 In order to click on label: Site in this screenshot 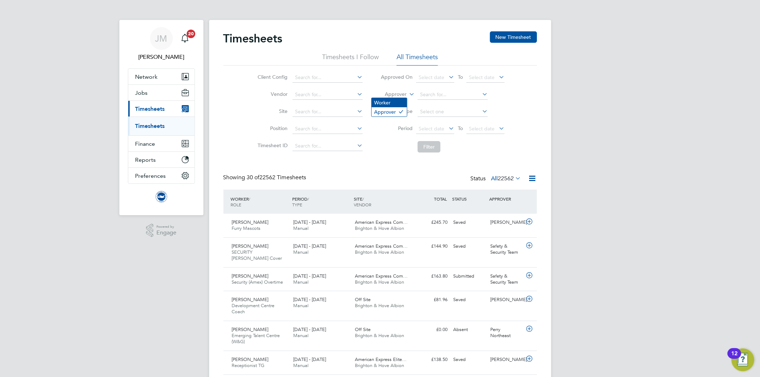, I will do `click(272, 111)`.